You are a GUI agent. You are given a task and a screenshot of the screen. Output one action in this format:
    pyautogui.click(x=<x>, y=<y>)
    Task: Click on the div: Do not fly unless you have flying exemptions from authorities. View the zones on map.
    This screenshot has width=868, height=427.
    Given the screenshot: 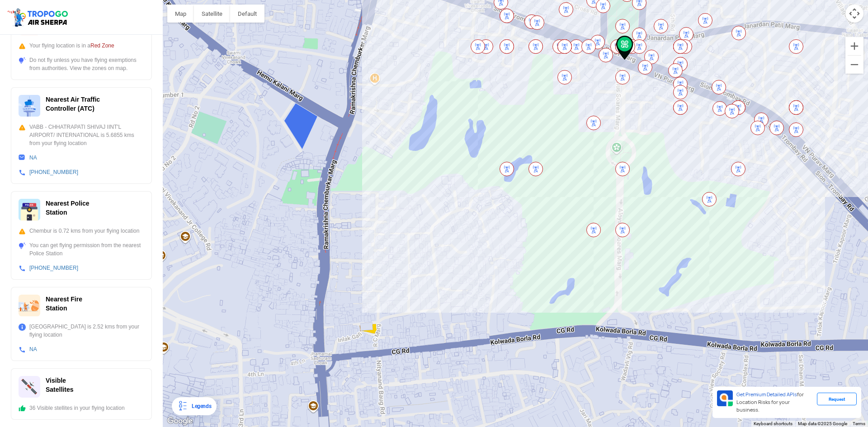 What is the action you would take?
    pyautogui.click(x=82, y=64)
    